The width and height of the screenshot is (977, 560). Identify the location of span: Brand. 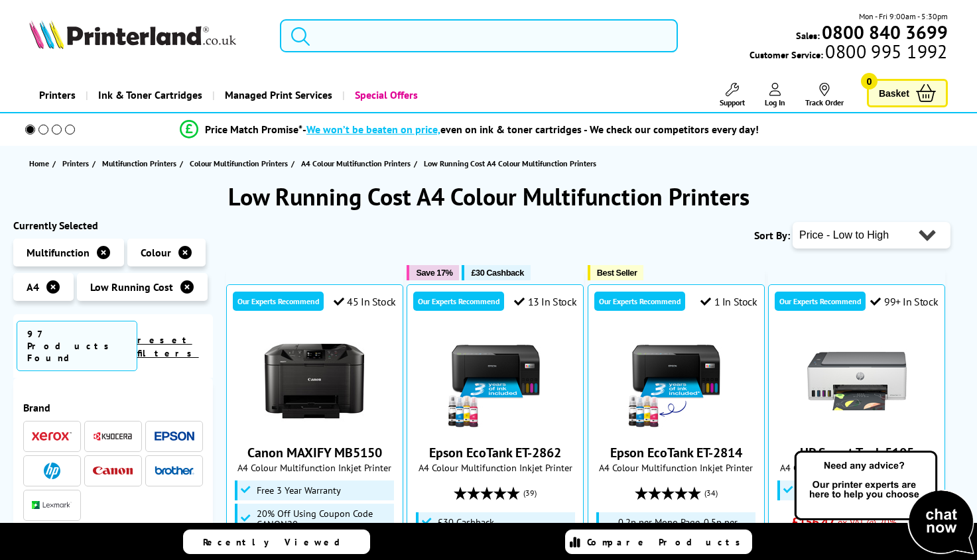
(113, 408).